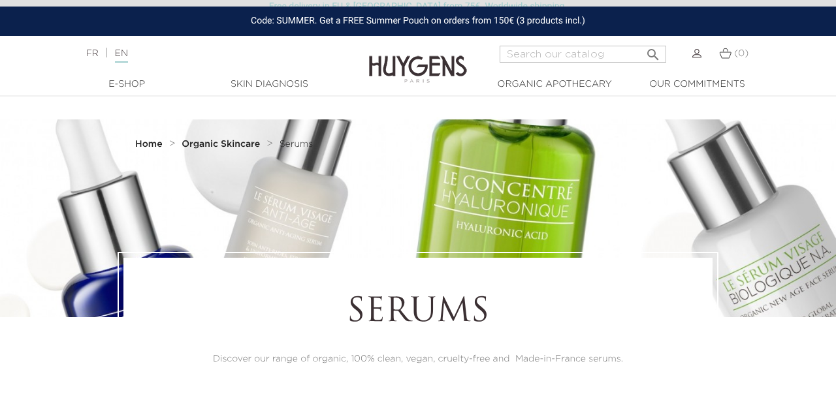 This screenshot has height=400, width=836. Describe the element at coordinates (418, 313) in the screenshot. I see `h1: Serums` at that location.